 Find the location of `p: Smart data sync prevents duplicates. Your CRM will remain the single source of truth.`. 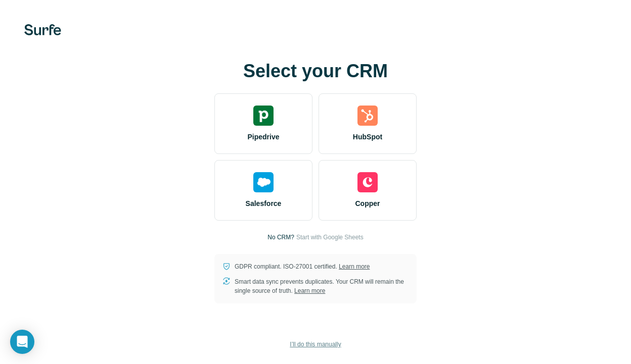

p: Smart data sync prevents duplicates. Your CRM will remain the single source of truth. is located at coordinates (321, 286).